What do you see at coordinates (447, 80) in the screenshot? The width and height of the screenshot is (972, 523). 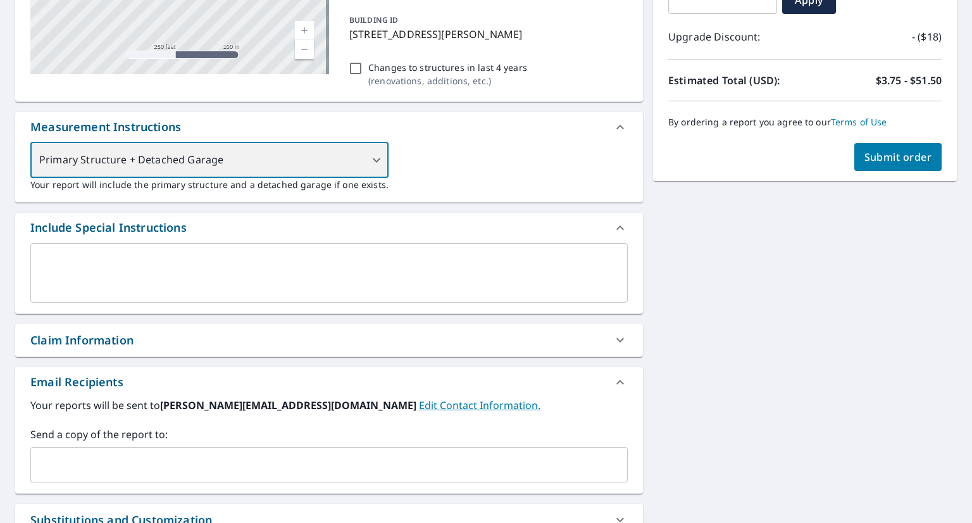 I see `p: ( renovations, additions, etc. )` at bounding box center [447, 80].